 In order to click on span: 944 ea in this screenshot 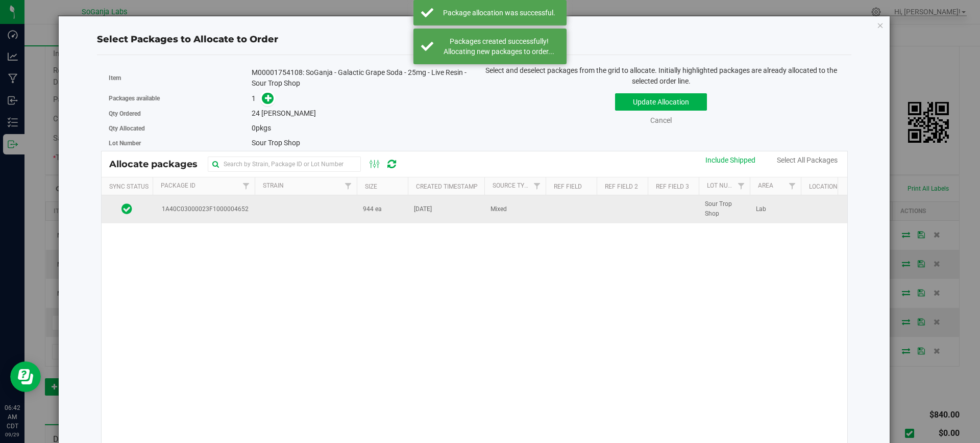, I will do `click(372, 209)`.